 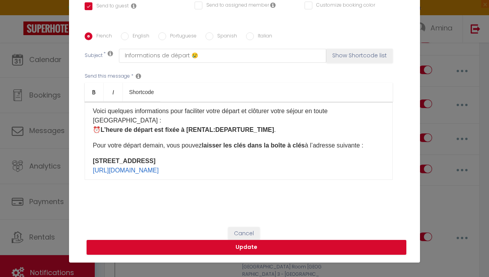 What do you see at coordinates (18, 15) in the screenshot?
I see `button: Ouvrir le widget de chat LiveChat` at bounding box center [18, 15].